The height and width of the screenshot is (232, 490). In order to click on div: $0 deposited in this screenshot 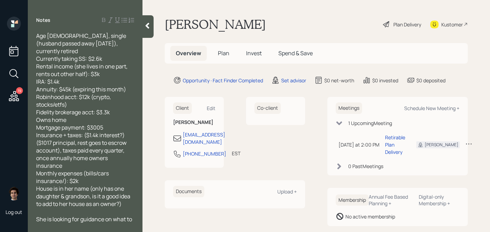, I will do `click(431, 80)`.